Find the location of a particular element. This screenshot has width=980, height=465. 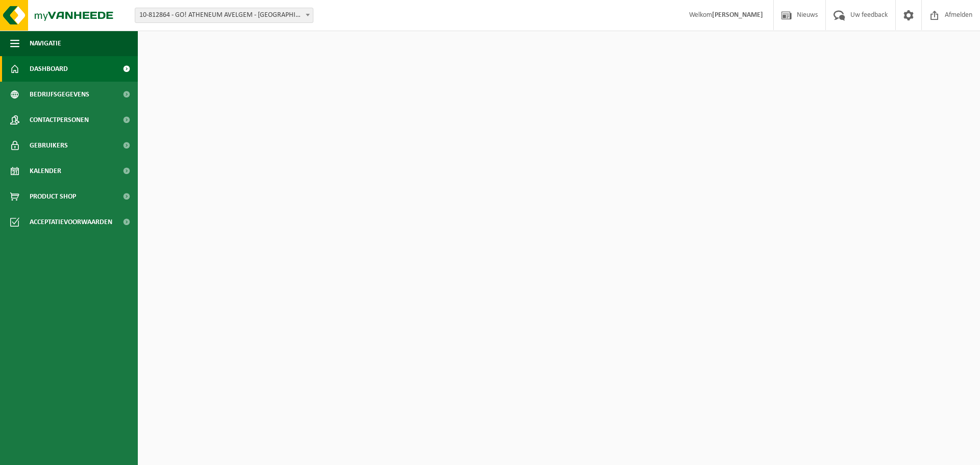

span: Navigatie is located at coordinates (45, 43).